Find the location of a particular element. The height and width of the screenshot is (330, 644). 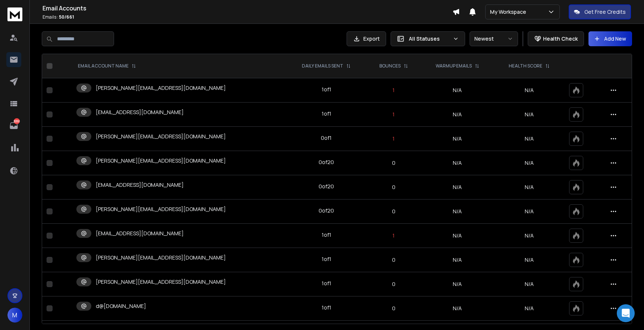

span: M is located at coordinates (15, 315).